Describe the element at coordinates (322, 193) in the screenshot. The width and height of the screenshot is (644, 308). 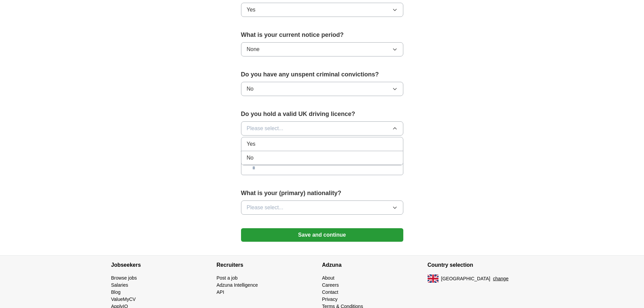
I see `label: What is your (primary) nationality?` at that location.